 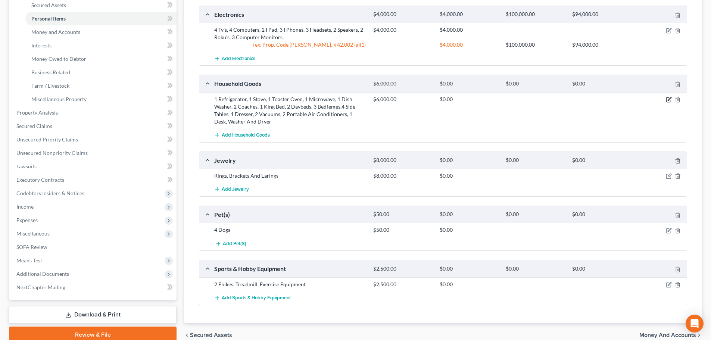 What do you see at coordinates (47, 139) in the screenshot?
I see `span: Unsecured Priority Claims` at bounding box center [47, 139].